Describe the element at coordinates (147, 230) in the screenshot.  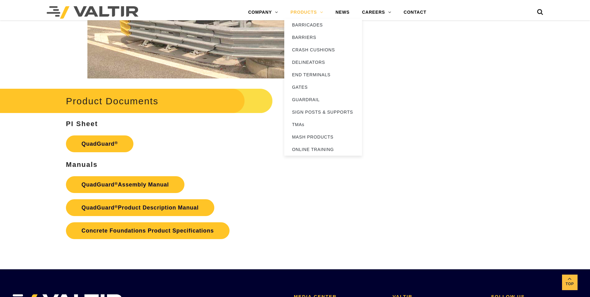
I see `a: Concrete Foundations Product Specifications` at that location.